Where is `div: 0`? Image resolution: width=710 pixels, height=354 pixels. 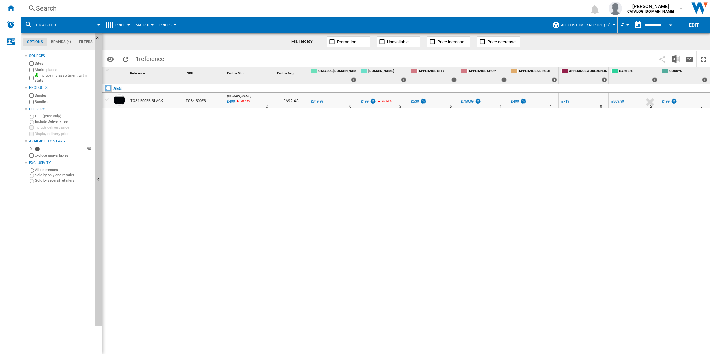 div: 0 is located at coordinates (31, 149).